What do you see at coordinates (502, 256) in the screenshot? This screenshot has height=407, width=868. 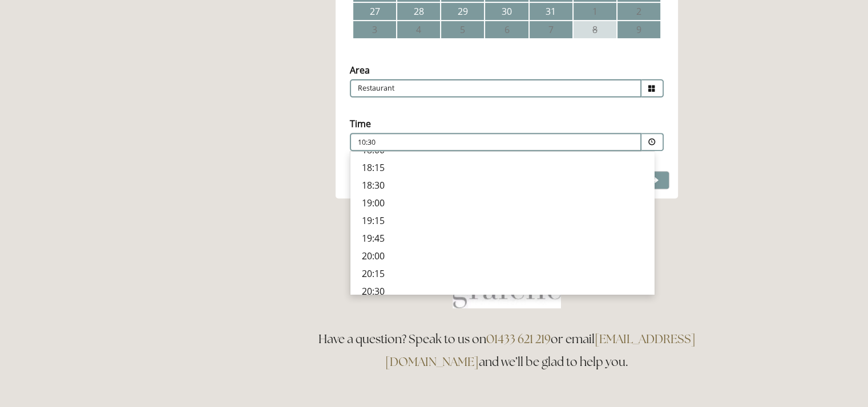 I see `p: 20:00` at bounding box center [502, 256].